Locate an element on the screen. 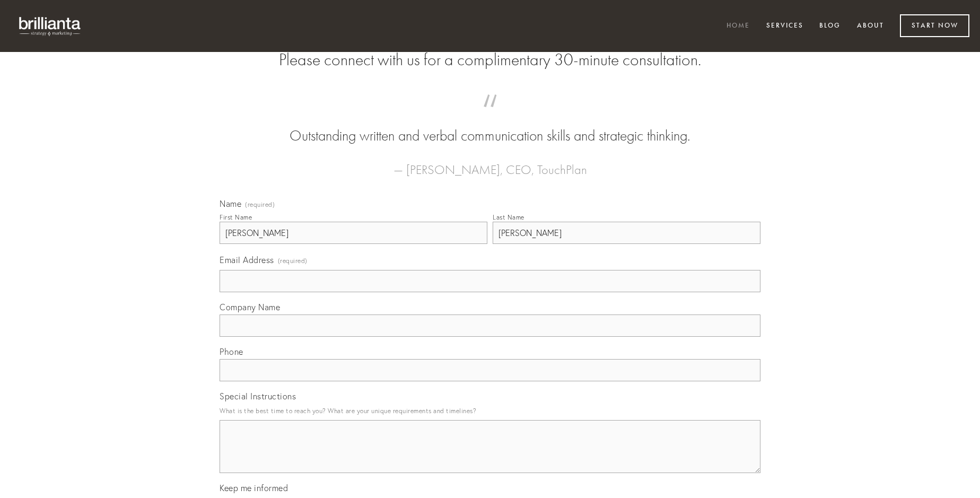  a: Start Now is located at coordinates (934, 26).